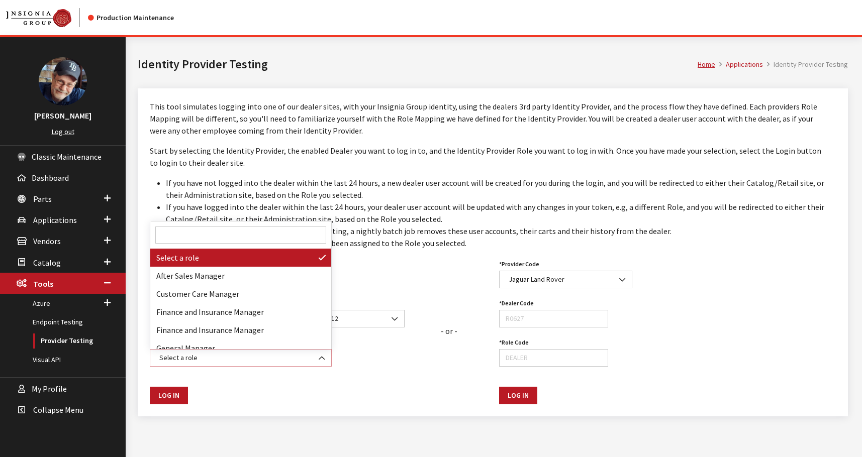  Describe the element at coordinates (241, 294) in the screenshot. I see `li: Customer Care Manager` at that location.